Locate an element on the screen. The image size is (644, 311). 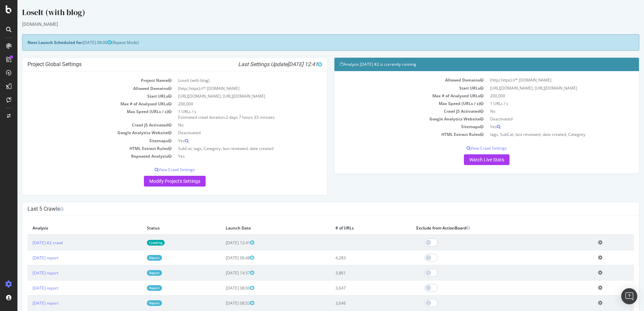
td: 1 URLs / s is located at coordinates (542, 103).